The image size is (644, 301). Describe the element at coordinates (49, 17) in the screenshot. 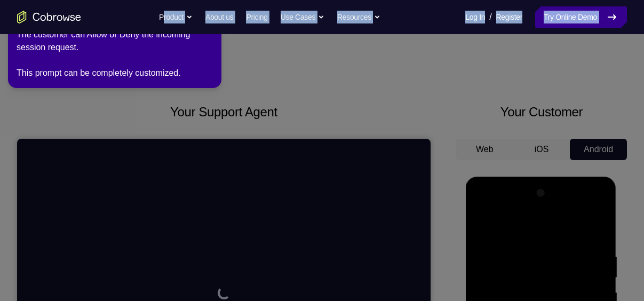

I see `a: Go to the home page` at that location.